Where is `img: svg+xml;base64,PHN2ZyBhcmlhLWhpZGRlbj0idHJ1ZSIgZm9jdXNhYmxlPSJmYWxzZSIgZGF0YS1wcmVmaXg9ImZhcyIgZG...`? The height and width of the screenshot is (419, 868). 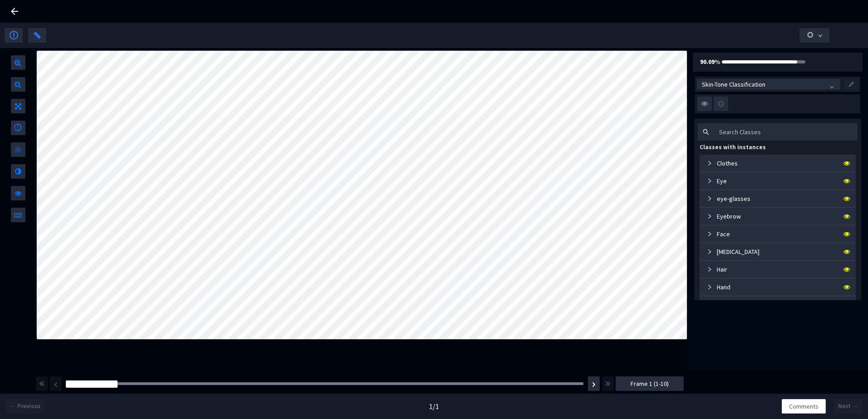 img: svg+xml;base64,PHN2ZyBhcmlhLWhpZGRlbj0idHJ1ZSIgZm9jdXNhYmxlPSJmYWxzZSIgZGF0YS1wcmVmaXg9ImZhcyIgZG... is located at coordinates (594, 385).